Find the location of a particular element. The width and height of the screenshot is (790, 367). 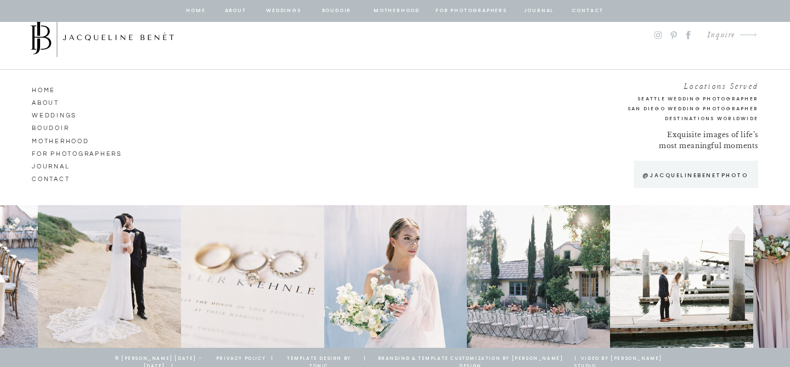

a: privacy policy is located at coordinates (241, 360).